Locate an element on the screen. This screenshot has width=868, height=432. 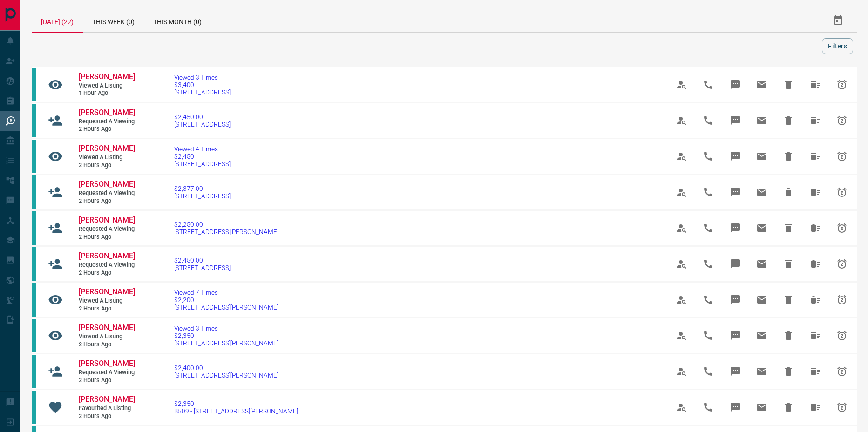
button: Select Date Range is located at coordinates (838, 20).